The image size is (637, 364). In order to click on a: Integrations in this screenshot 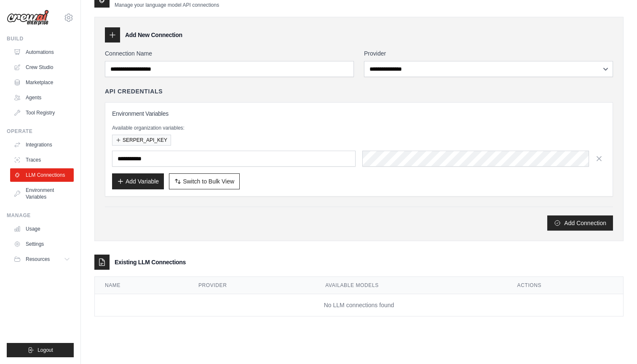, I will do `click(42, 145)`.